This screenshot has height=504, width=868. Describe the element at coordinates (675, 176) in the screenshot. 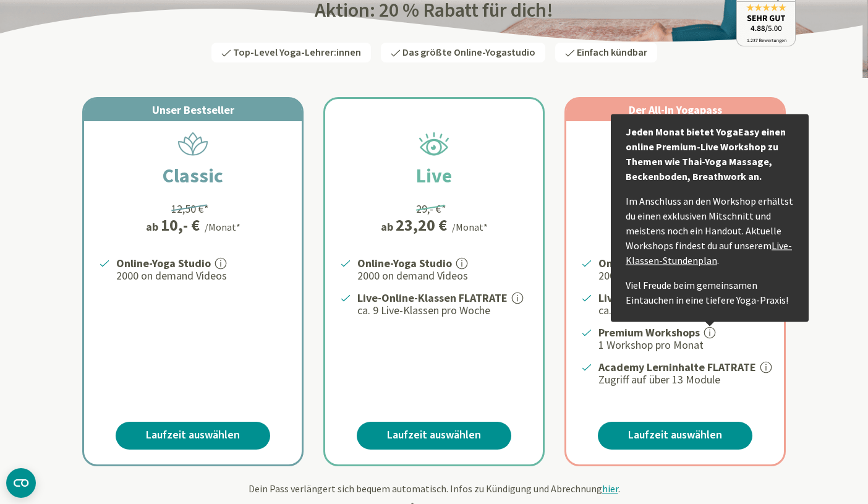

I see `h2: Premium` at that location.